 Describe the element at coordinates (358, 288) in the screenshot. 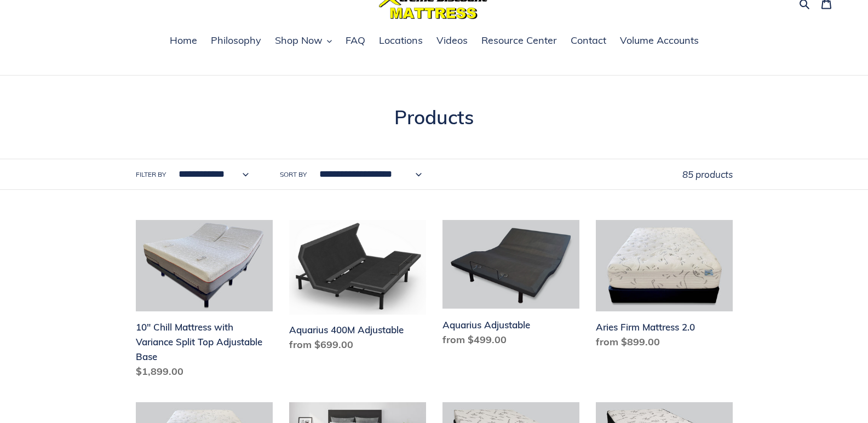

I see `a: Aquarius 400M Adjustable` at that location.